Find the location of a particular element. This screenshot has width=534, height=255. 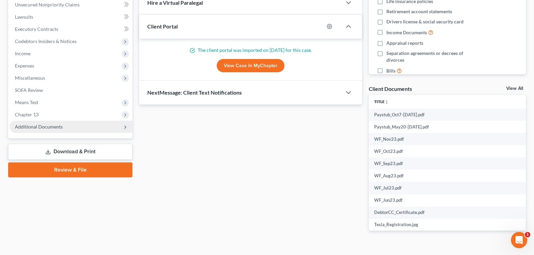

span: Miscellaneous is located at coordinates (30, 78).